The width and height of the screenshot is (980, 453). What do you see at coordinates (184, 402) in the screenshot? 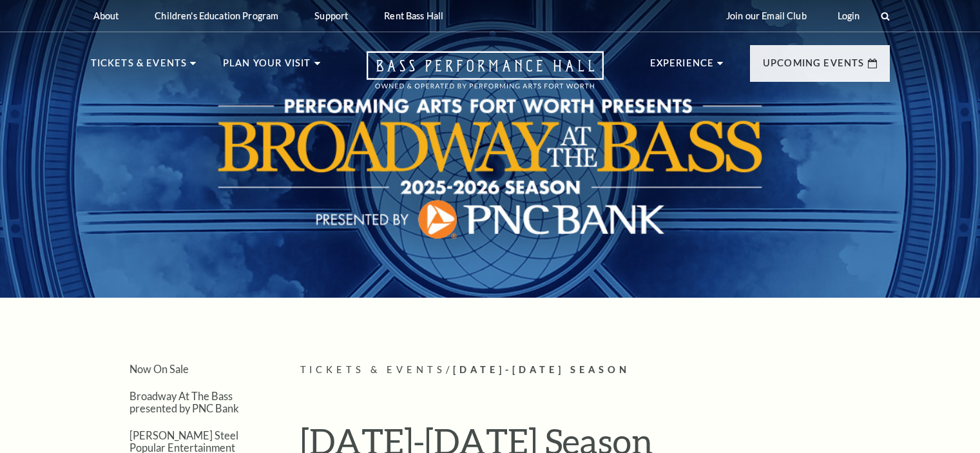
I see `a: Broadway At The Bass presented by PNC Bank` at bounding box center [184, 402].